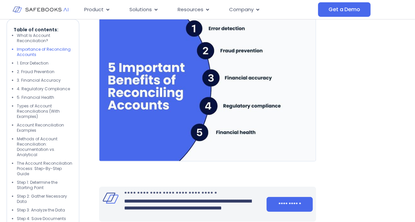 Image resolution: width=415 pixels, height=222 pixels. Describe the element at coordinates (344, 10) in the screenshot. I see `span: Get a Demo` at that location.